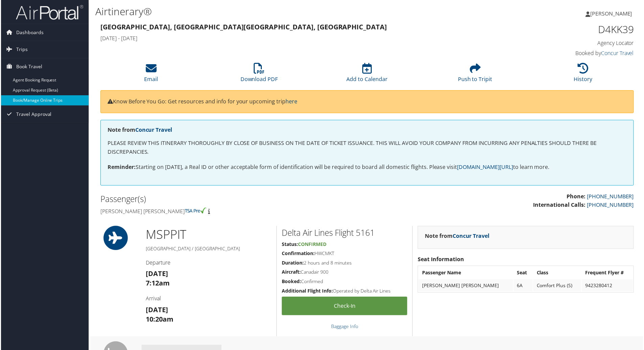 The width and height of the screenshot is (644, 350). What do you see at coordinates (291, 102) in the screenshot?
I see `a: here` at bounding box center [291, 102].